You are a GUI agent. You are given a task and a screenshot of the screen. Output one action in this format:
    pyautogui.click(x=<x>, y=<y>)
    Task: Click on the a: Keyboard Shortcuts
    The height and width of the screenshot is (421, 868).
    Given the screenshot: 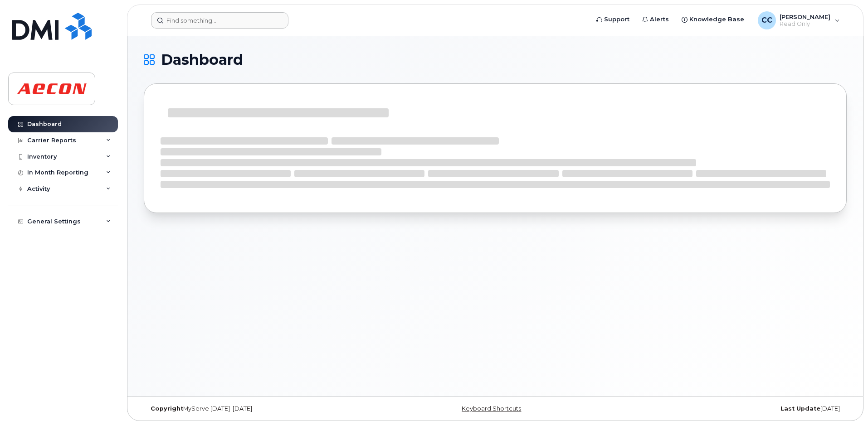 What is the action you would take?
    pyautogui.click(x=491, y=408)
    